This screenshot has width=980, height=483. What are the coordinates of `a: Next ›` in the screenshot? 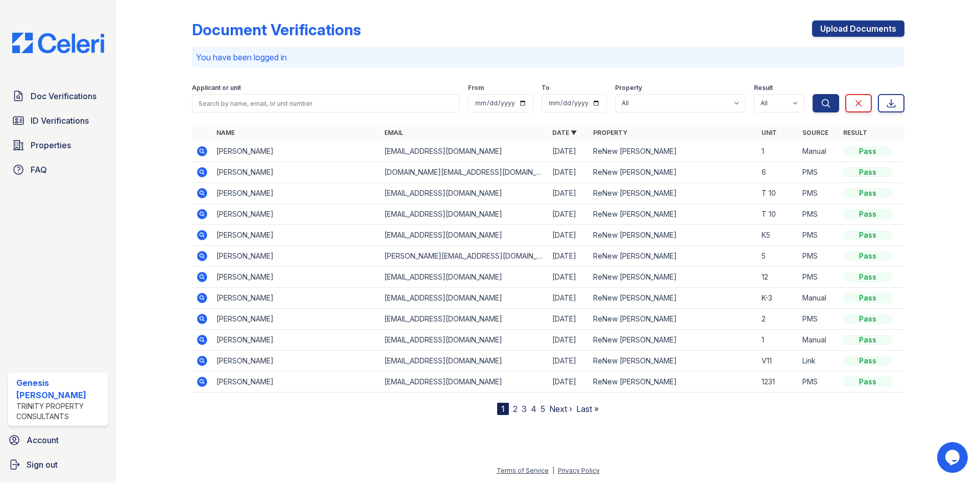 It's located at (561, 409).